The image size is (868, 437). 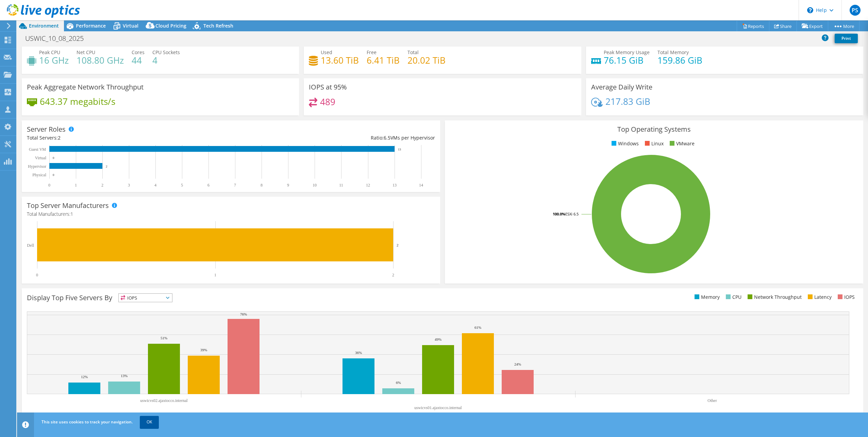 What do you see at coordinates (72, 214) in the screenshot?
I see `span: 1` at bounding box center [72, 214].